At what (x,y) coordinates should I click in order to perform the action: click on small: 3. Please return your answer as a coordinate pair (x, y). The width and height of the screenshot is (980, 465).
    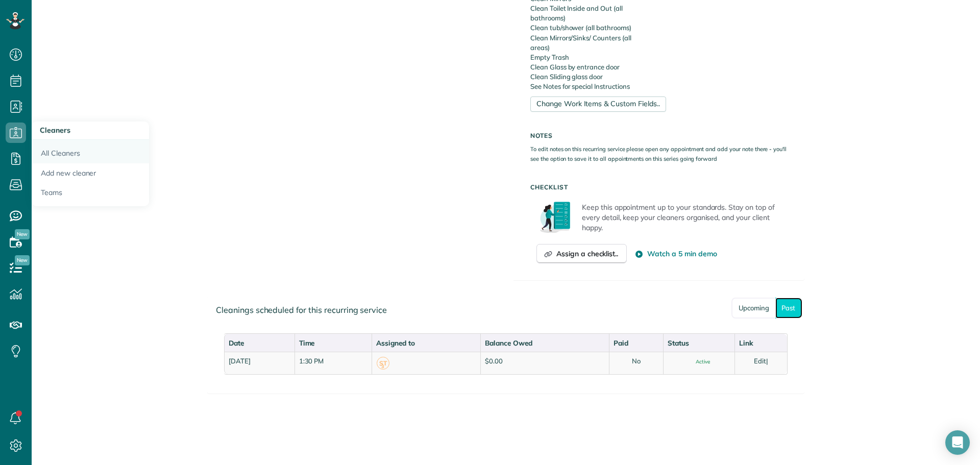
    Looking at the image, I should click on (383, 367).